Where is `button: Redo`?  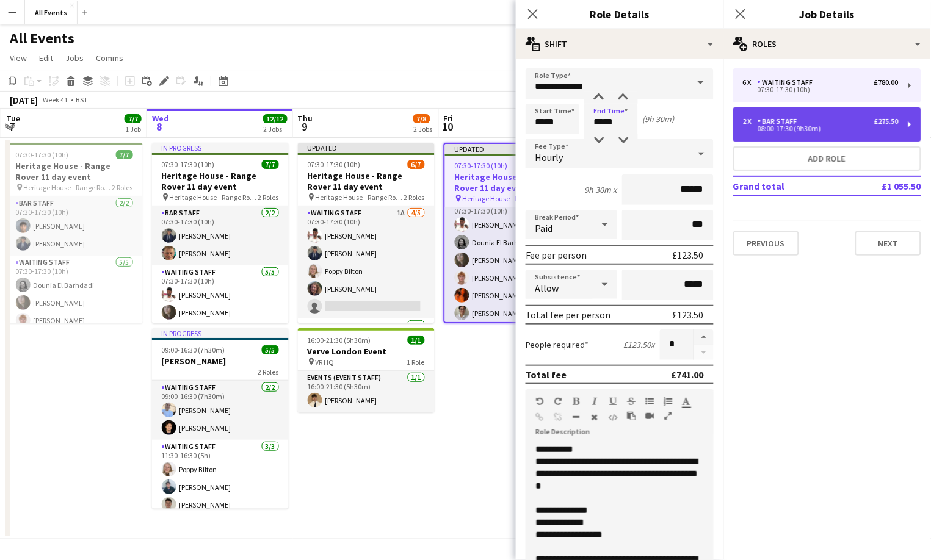 button: Redo is located at coordinates (558, 402).